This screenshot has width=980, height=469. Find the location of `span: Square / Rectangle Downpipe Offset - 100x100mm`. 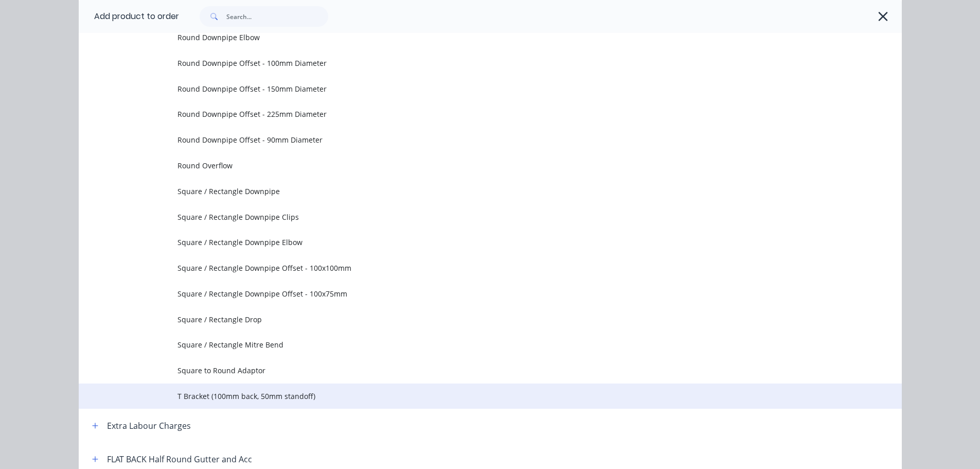

span: Square / Rectangle Downpipe Offset - 100x100mm is located at coordinates (467, 268).